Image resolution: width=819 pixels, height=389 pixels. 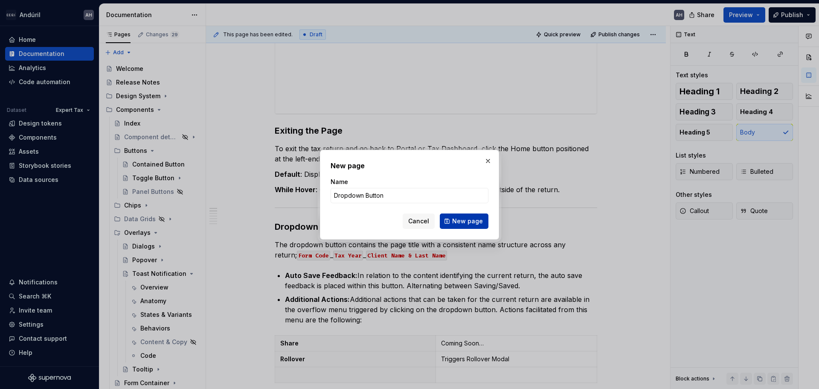 What do you see at coordinates (464, 221) in the screenshot?
I see `button: New page` at bounding box center [464, 221].